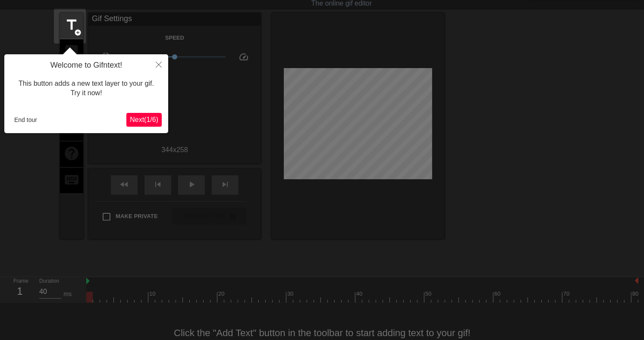 The height and width of the screenshot is (340, 644). Describe the element at coordinates (87, 88) in the screenshot. I see `div: This button adds a new text layer to your gif. Try it now!` at that location.